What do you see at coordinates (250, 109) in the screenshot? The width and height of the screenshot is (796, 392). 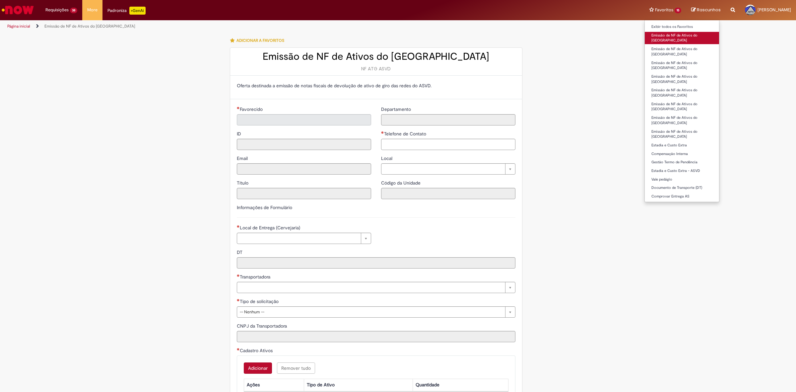 I see `label: Somente leitura - Necessários - Favorecido` at bounding box center [250, 109].